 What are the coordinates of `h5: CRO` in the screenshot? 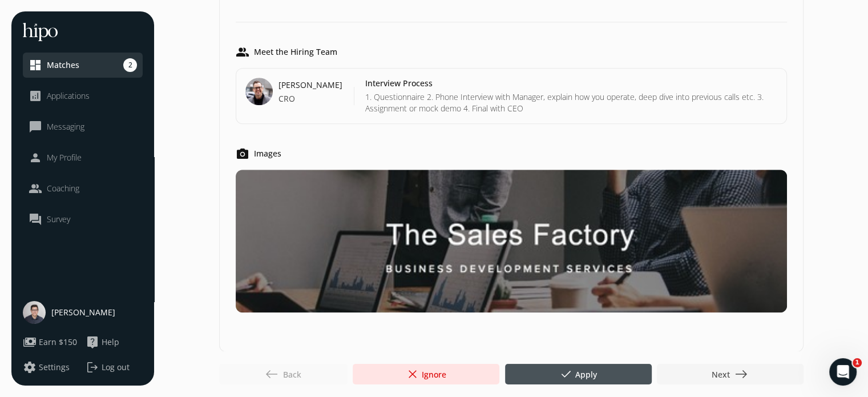 It's located at (287, 99).